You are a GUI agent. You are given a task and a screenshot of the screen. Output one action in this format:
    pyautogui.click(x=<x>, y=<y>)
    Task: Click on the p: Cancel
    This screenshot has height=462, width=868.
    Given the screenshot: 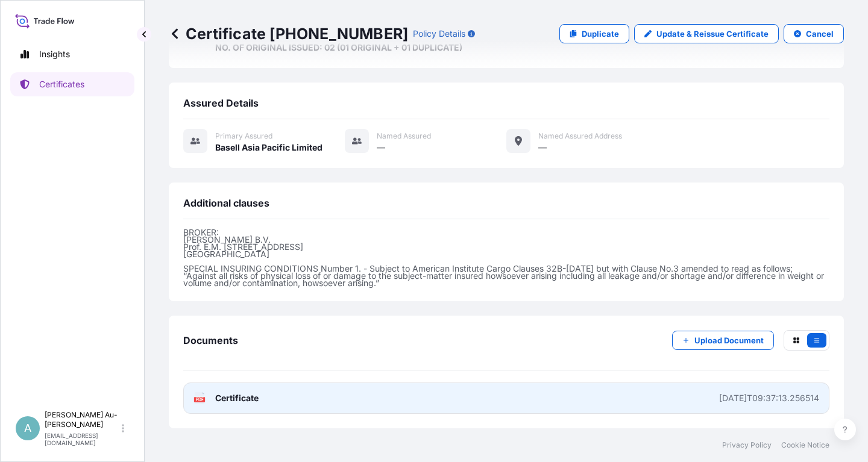 What is the action you would take?
    pyautogui.click(x=820, y=34)
    